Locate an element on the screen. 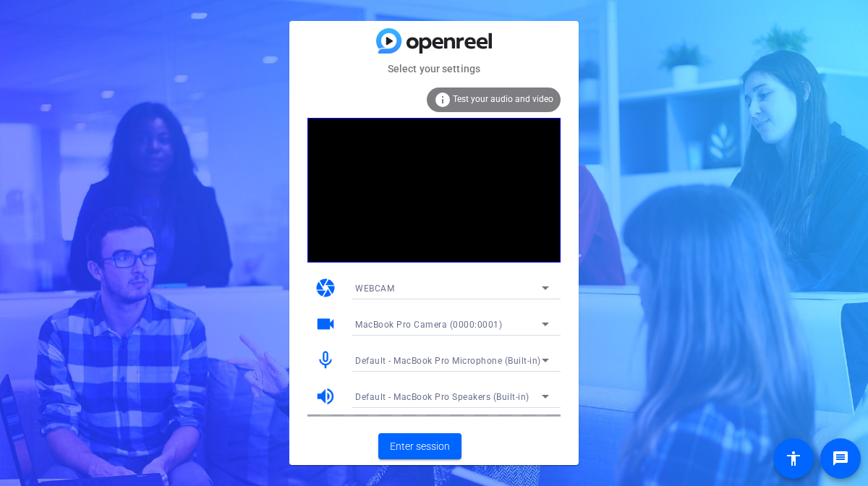 The height and width of the screenshot is (486, 868). mat-icon: info is located at coordinates (442, 100).